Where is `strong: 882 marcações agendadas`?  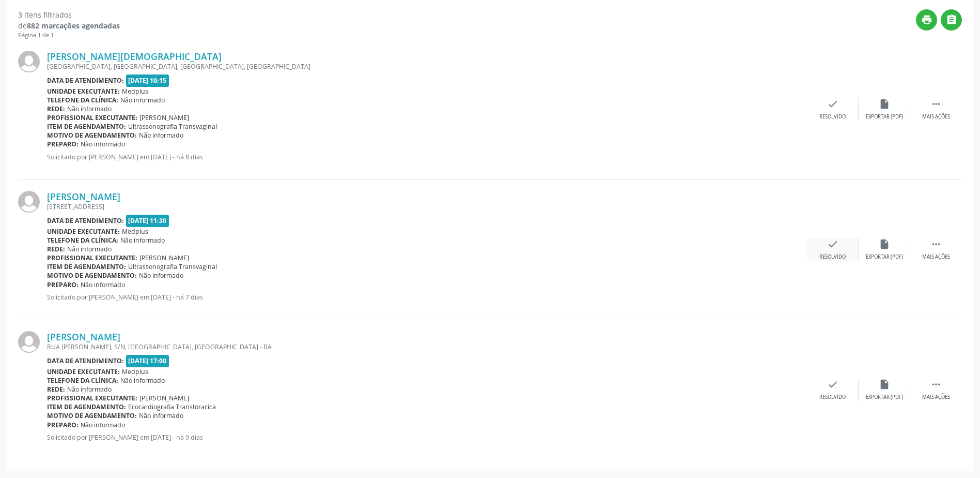 strong: 882 marcações agendadas is located at coordinates (73, 26).